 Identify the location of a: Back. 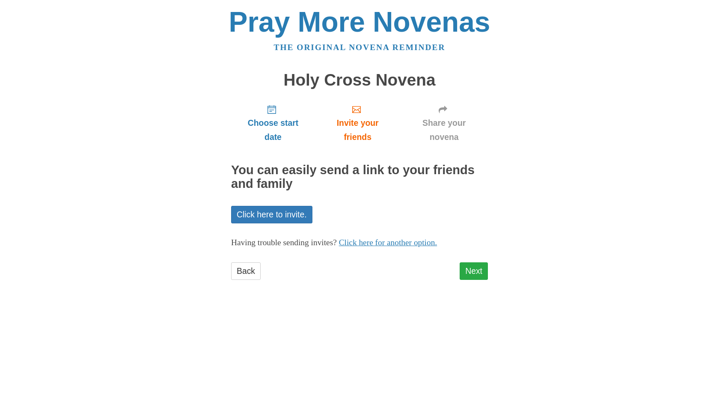
(246, 271).